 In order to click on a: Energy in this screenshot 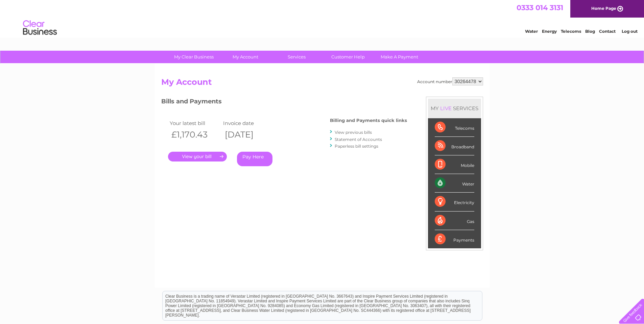, I will do `click(549, 31)`.